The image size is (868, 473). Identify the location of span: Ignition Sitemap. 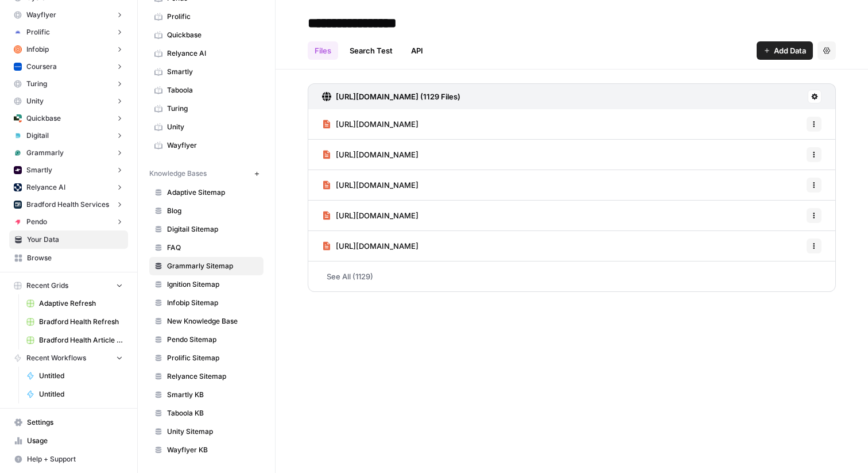
(212, 284).